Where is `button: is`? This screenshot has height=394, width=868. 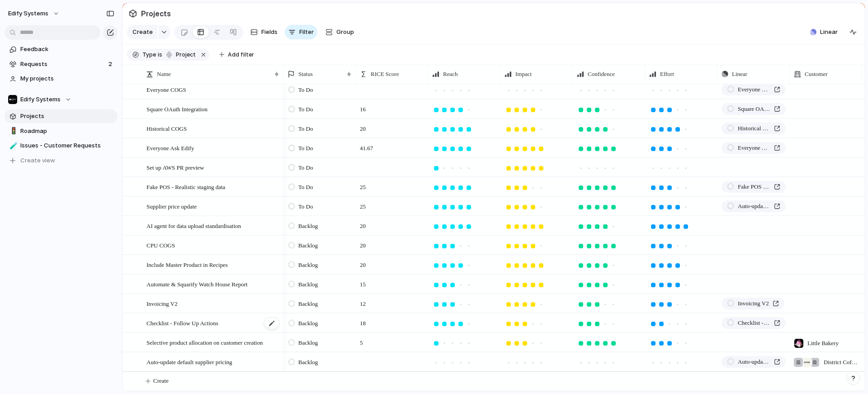 button: is is located at coordinates (160, 54).